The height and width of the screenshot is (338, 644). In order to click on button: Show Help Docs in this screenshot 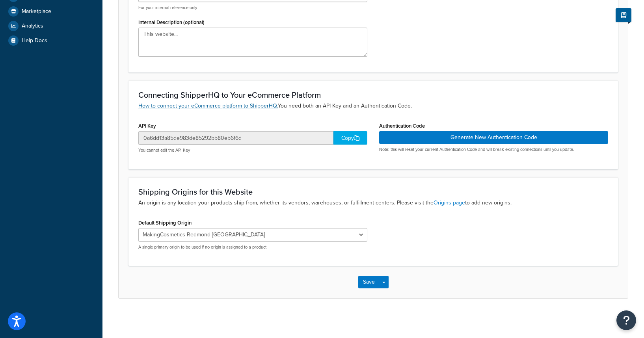, I will do `click(624, 15)`.